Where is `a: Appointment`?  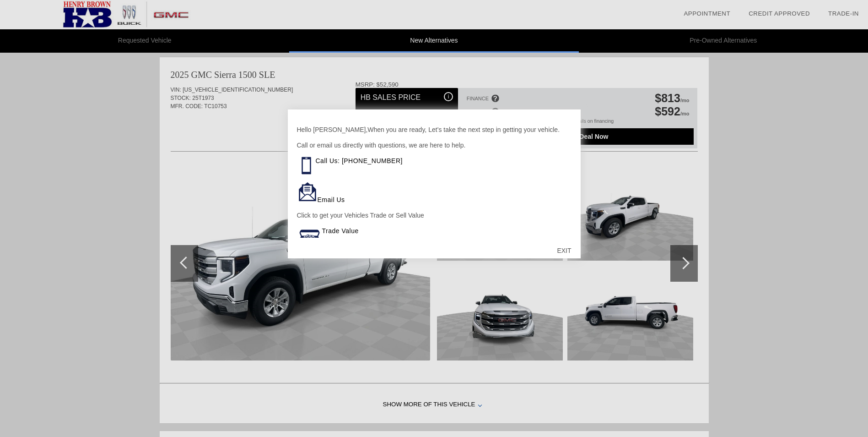 a: Appointment is located at coordinates (707, 13).